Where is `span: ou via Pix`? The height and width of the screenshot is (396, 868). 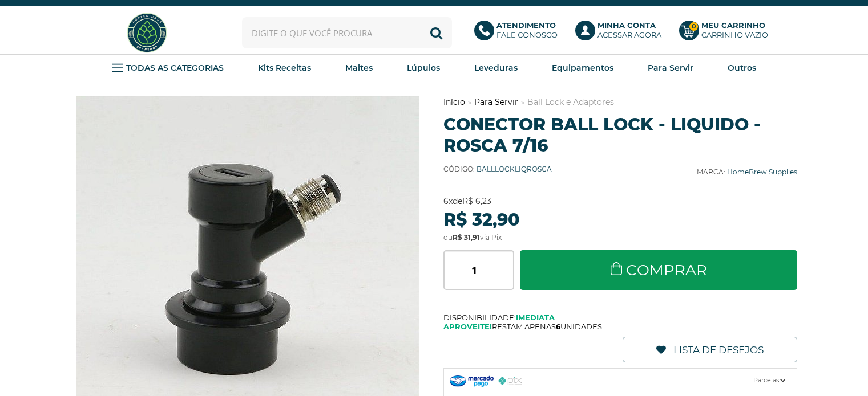
span: ou via Pix is located at coordinates (473, 237).